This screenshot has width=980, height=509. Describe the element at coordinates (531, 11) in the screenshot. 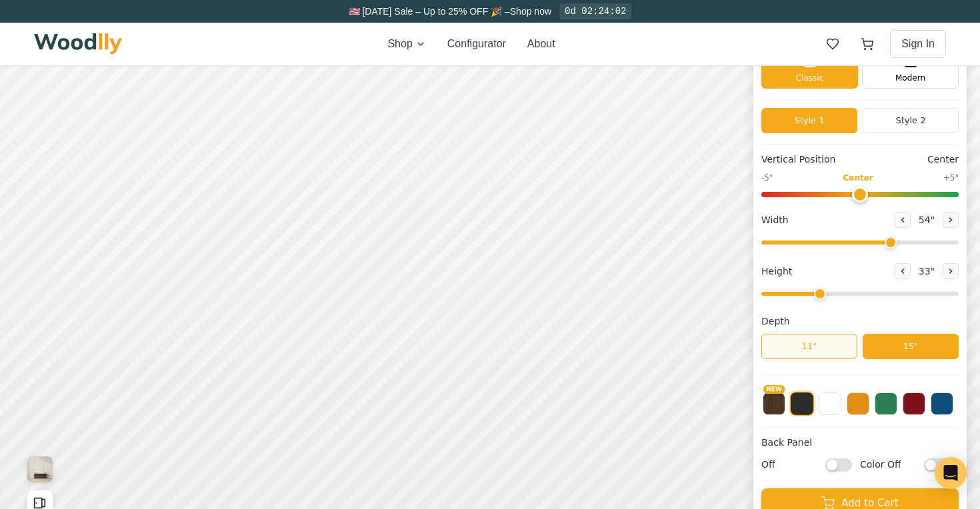

I see `a: Shop now` at that location.